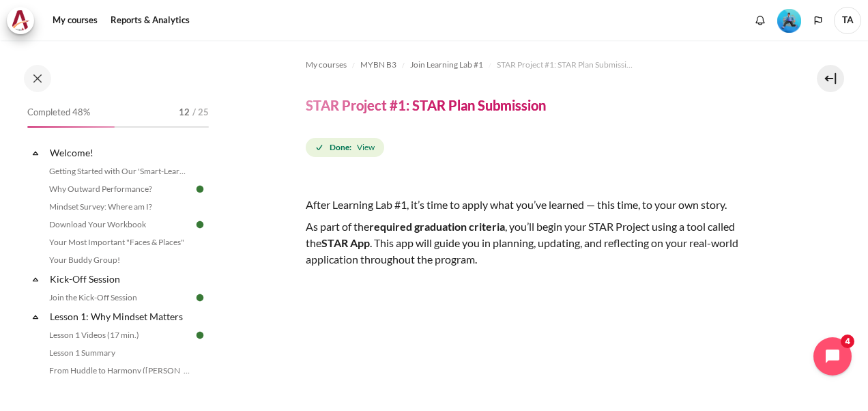 The height and width of the screenshot is (411, 868). Describe the element at coordinates (150, 21) in the screenshot. I see `a: Reports & Analytics` at that location.